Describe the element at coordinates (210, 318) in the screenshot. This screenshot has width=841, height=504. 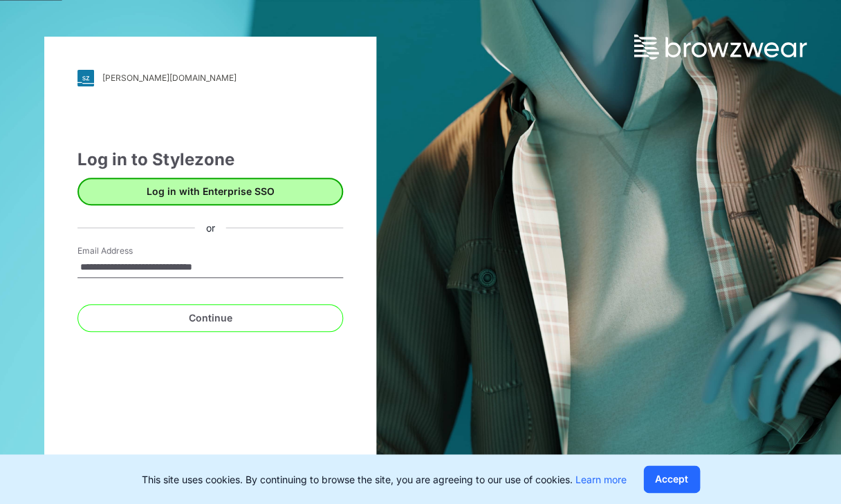
I see `button: Continue` at that location.